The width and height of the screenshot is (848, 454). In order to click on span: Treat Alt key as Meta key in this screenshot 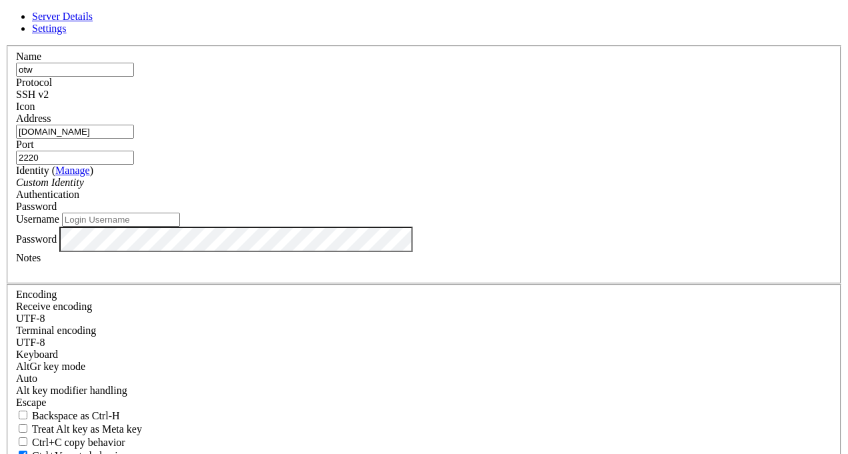, I will do `click(87, 429)`.